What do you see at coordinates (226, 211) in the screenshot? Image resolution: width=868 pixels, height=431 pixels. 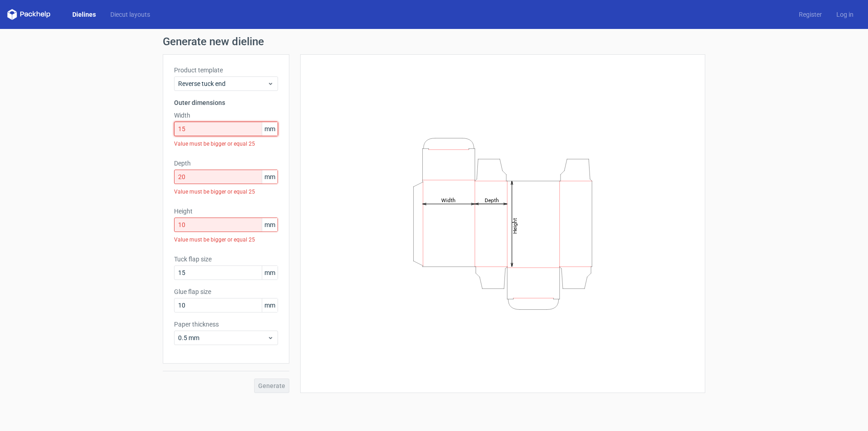 I see `label: Height` at bounding box center [226, 211].